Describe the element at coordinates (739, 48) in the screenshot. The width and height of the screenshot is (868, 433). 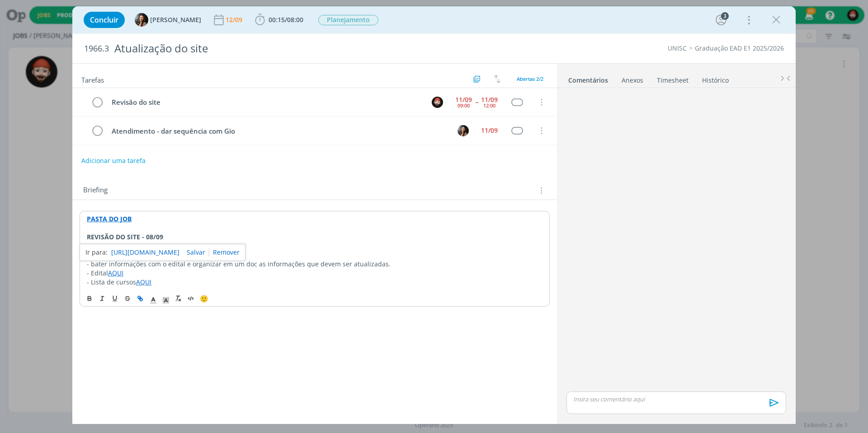
I see `a: Graduação EAD E1 2025/2026` at that location.